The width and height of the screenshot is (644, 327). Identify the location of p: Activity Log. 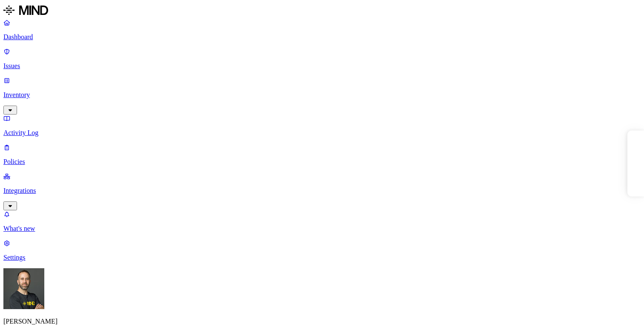
(322, 133).